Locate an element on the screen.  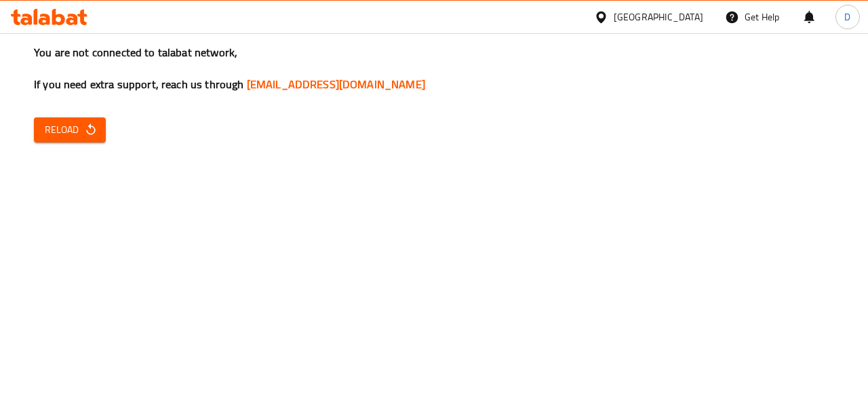
span: D is located at coordinates (847, 17).